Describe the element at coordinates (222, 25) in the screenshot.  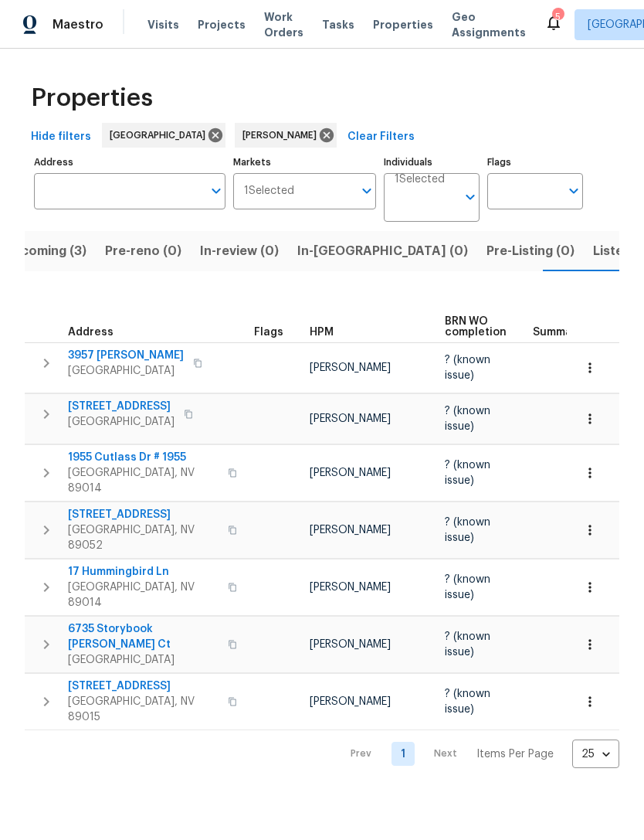
I see `span: Projects` at that location.